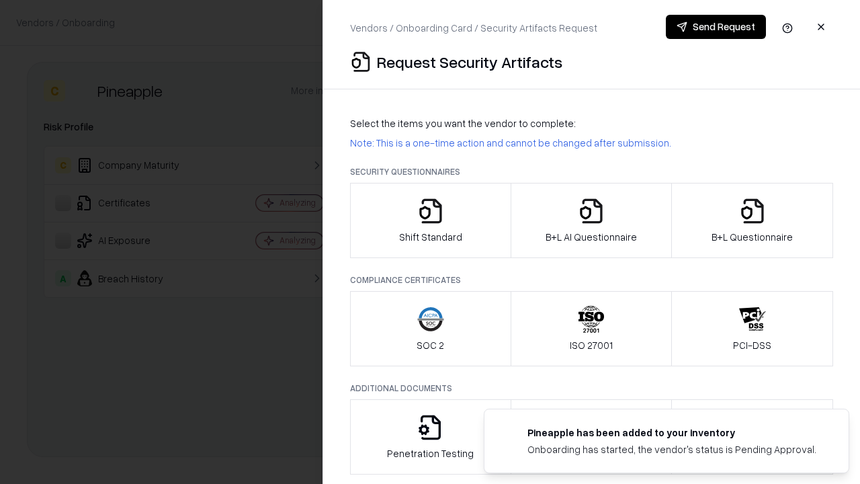 Image resolution: width=860 pixels, height=484 pixels. Describe the element at coordinates (716, 27) in the screenshot. I see `button: Send Request` at that location.